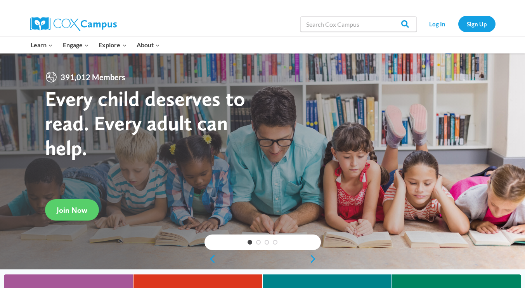  Describe the element at coordinates (267, 242) in the screenshot. I see `a: 3` at that location.